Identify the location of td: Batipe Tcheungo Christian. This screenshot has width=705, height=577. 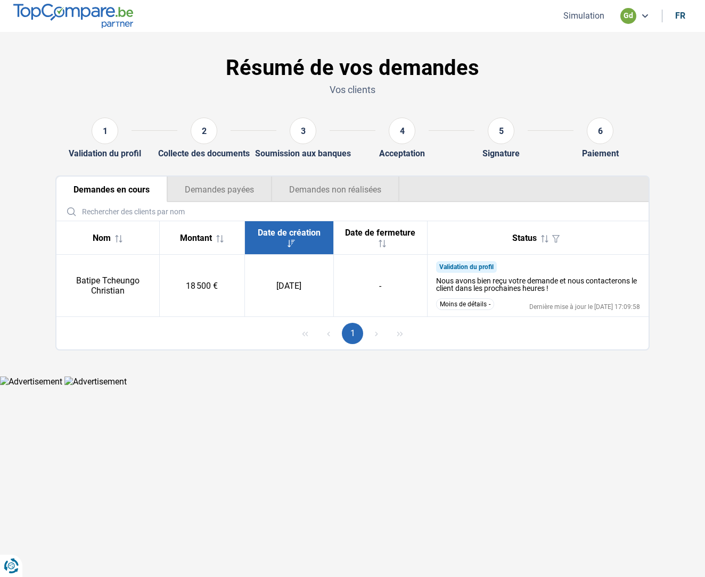
(108, 286).